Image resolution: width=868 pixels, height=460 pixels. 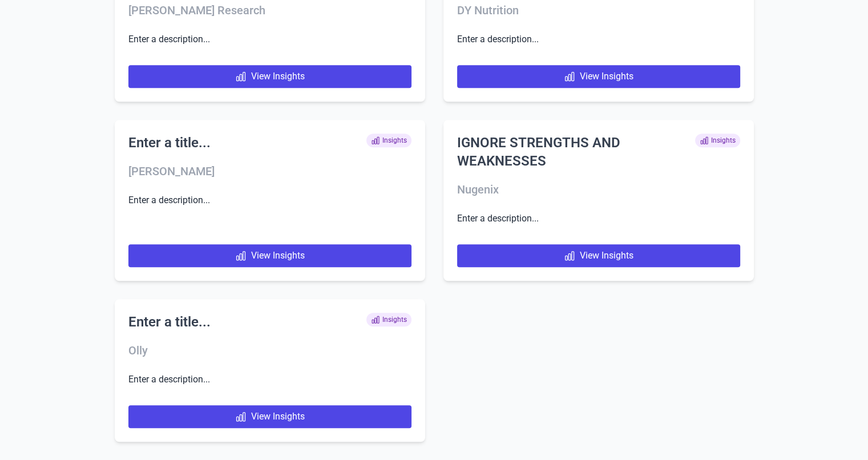 What do you see at coordinates (270, 351) in the screenshot?
I see `h3: Olly` at bounding box center [270, 351].